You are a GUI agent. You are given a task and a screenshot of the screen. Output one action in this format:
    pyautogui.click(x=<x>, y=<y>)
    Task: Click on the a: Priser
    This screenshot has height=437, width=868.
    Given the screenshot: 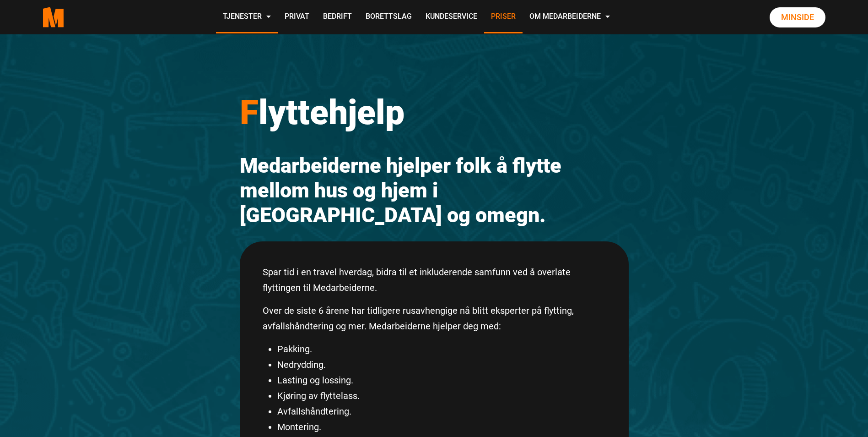 What is the action you would take?
    pyautogui.click(x=503, y=17)
    